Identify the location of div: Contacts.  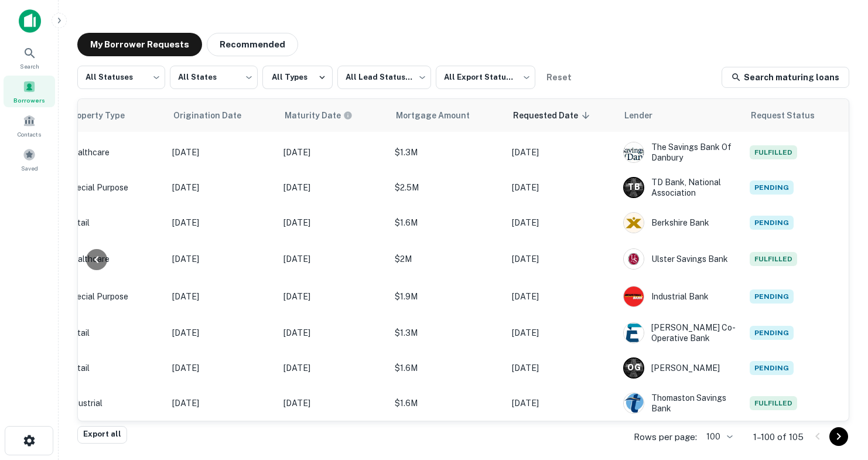
(29, 125).